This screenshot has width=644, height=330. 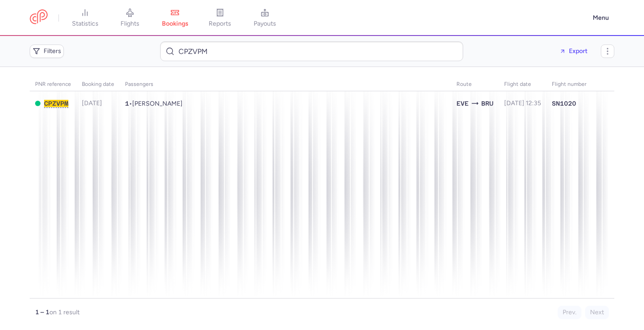 What do you see at coordinates (158, 104) in the screenshot?
I see `span: Nina DEWALS` at bounding box center [158, 104].